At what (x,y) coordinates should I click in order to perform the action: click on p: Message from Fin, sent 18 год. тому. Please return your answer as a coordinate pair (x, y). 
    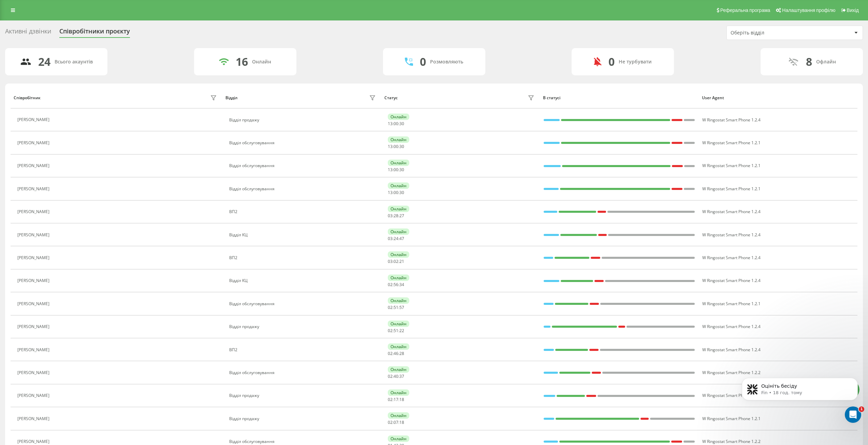
    Looking at the image, I should click on (73, 29).